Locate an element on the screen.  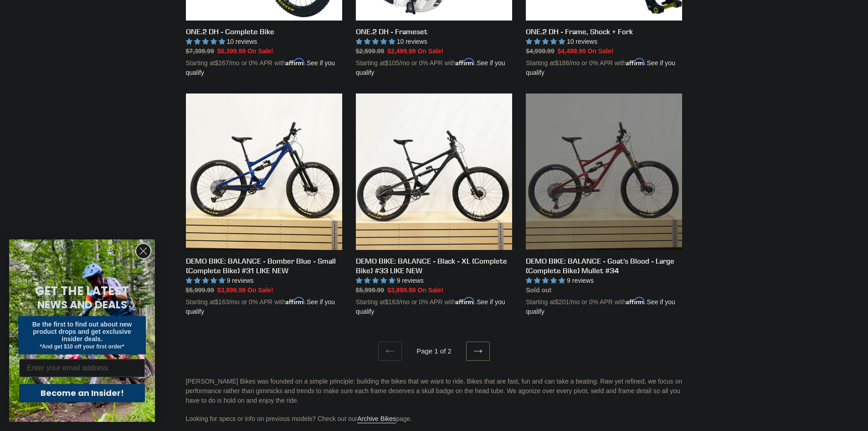
li: Page 1 of 2 is located at coordinates (435, 351).